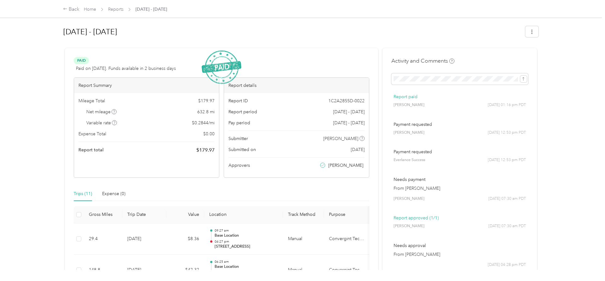 Image resolution: width=605 pixels, height=281 pixels. I want to click on div: Expense (0), so click(114, 194).